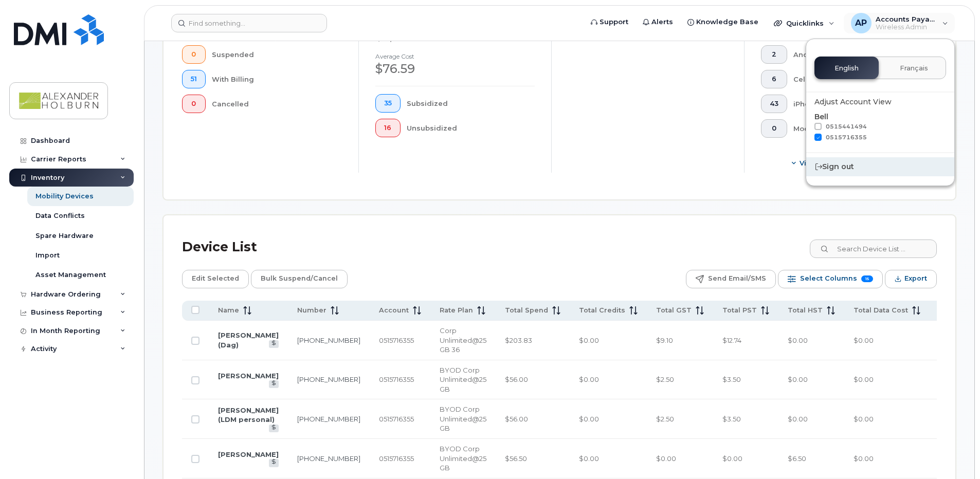 The width and height of the screenshot is (980, 479). Describe the element at coordinates (518, 341) in the screenshot. I see `span: $203.83` at that location.